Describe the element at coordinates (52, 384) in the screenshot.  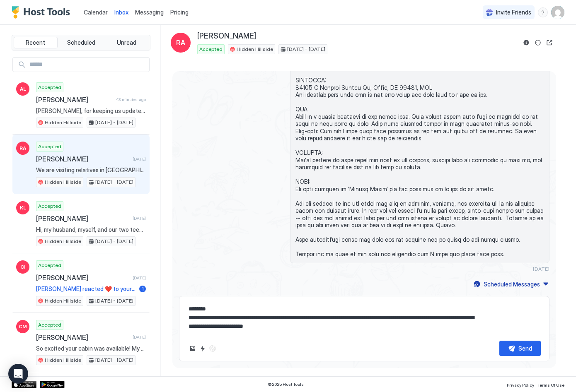
I see `a: Google Play Store` at that location.